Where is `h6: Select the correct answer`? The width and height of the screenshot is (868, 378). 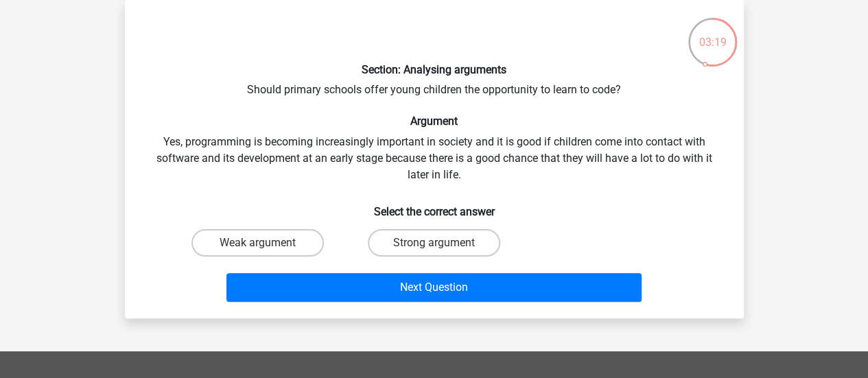
h6: Select the correct answer is located at coordinates (434, 206).